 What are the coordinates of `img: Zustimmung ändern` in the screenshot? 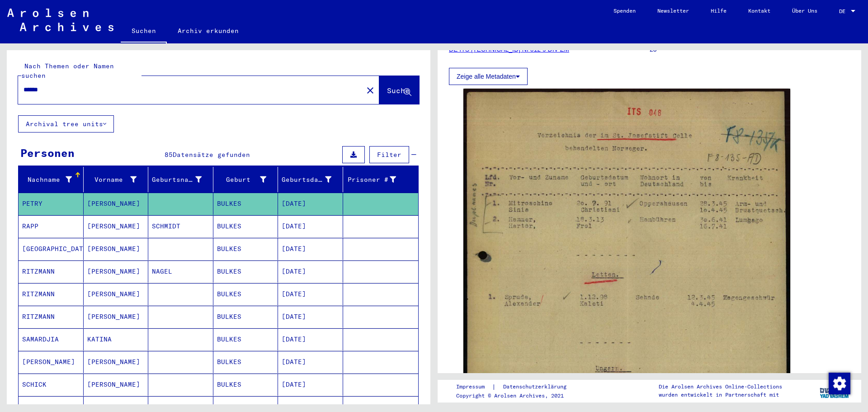 It's located at (839, 383).